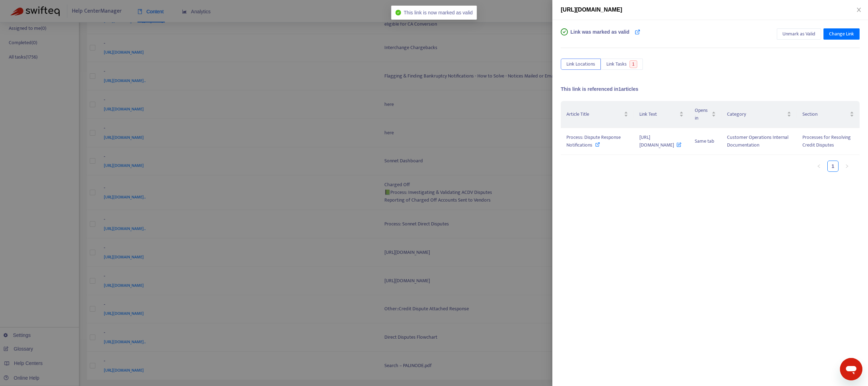 The height and width of the screenshot is (386, 868). I want to click on li: Previous Page, so click(819, 166).